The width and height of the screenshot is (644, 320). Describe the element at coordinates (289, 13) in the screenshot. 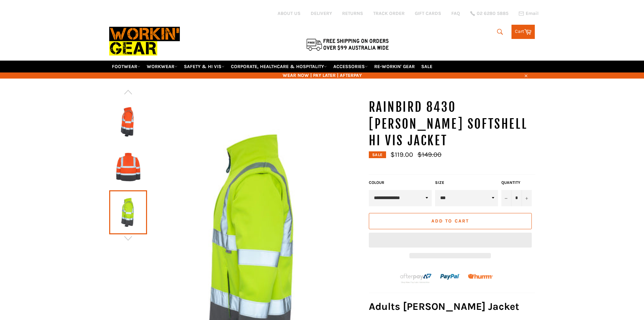

I see `a: ABOUT US` at that location.